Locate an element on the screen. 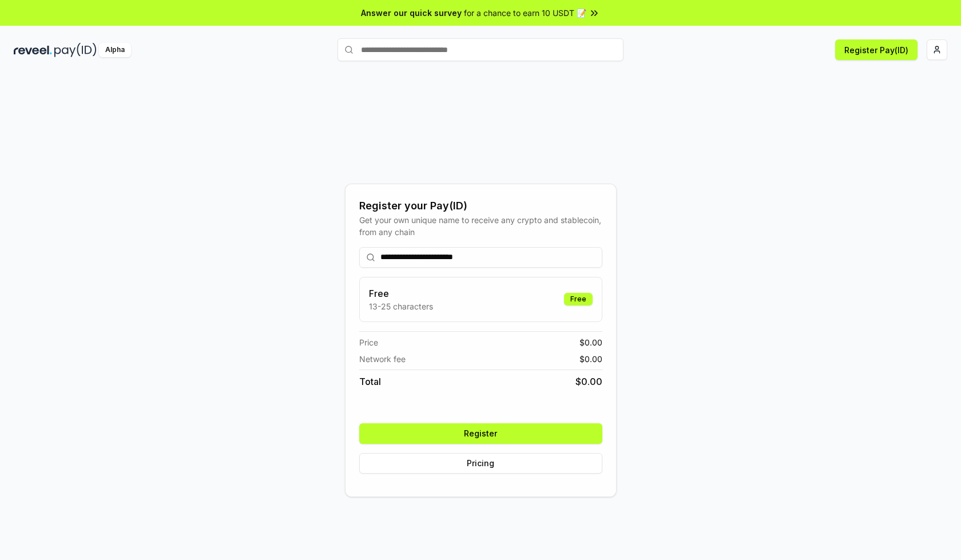 The height and width of the screenshot is (560, 961). span: Network fee is located at coordinates (382, 359).